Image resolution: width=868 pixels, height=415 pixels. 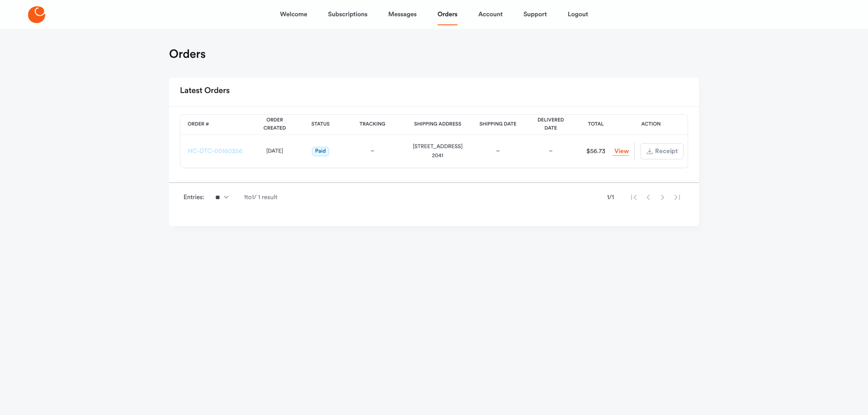 What do you see at coordinates (348, 15) in the screenshot?
I see `a: Subscriptions` at bounding box center [348, 15].